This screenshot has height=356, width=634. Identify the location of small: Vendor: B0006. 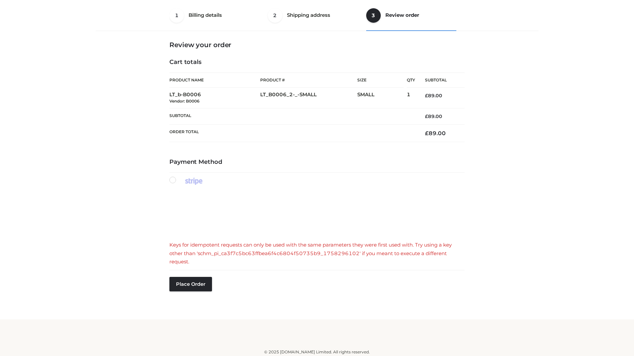
(184, 101).